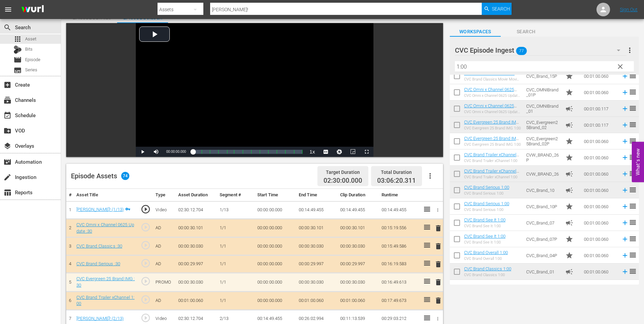  Describe the element at coordinates (343, 173) in the screenshot. I see `div: Target Duration` at that location.